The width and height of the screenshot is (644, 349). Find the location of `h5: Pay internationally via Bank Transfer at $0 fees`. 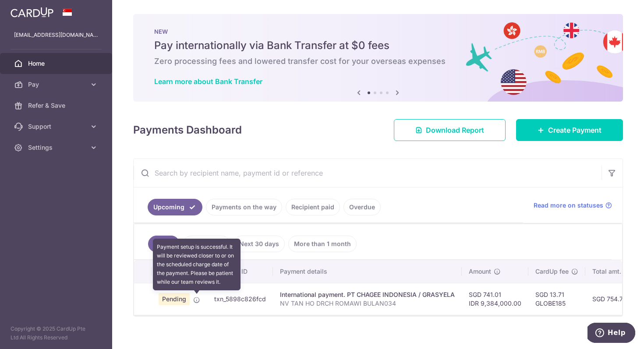

h5: Pay internationally via Bank Transfer at $0 fees is located at coordinates (378, 45).